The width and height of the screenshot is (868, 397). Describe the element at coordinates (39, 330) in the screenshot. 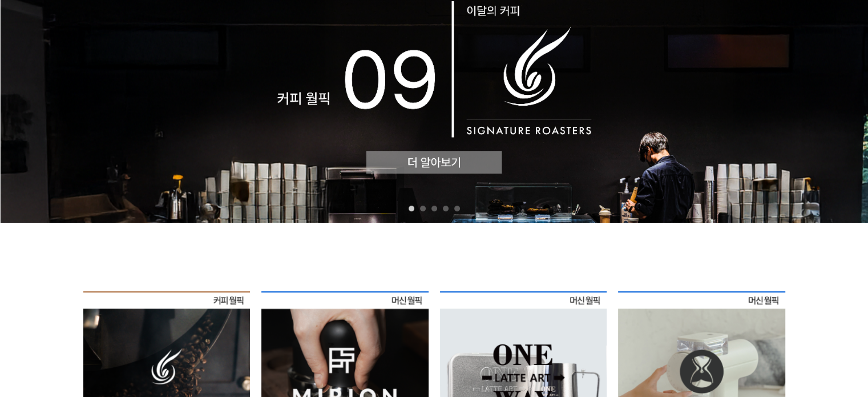

I see `a: 홈` at that location.